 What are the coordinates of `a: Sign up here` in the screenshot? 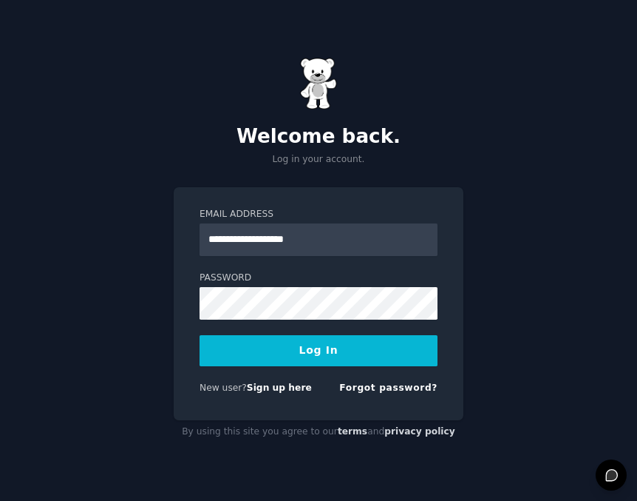 It's located at (280, 388).